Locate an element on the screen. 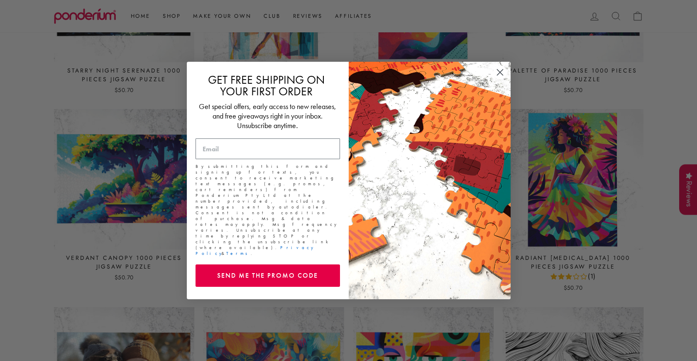 The height and width of the screenshot is (361, 697). img: 463cf514-4bc2-4db9-8857-826b03b94972.jpeg is located at coordinates (429, 180).